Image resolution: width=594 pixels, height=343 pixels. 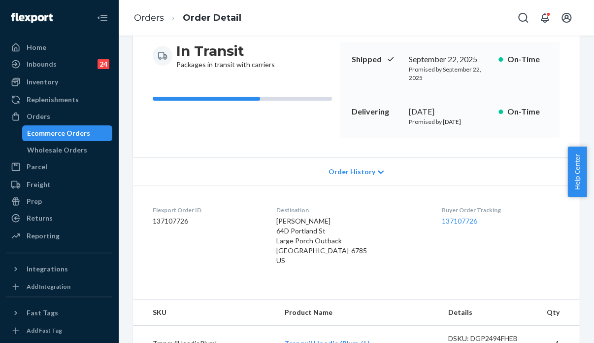 What do you see at coordinates (207, 221) in the screenshot?
I see `dd: 137107726` at bounding box center [207, 221].